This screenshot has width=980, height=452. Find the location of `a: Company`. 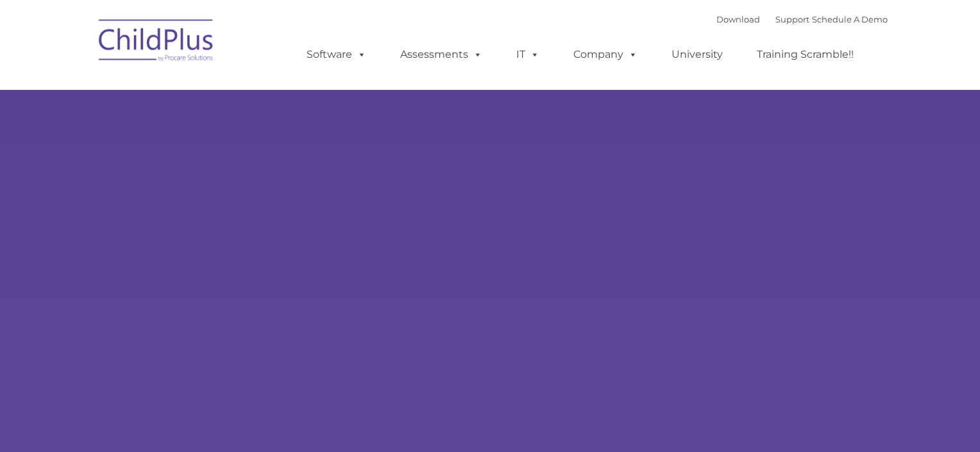

a: Company is located at coordinates (605, 55).